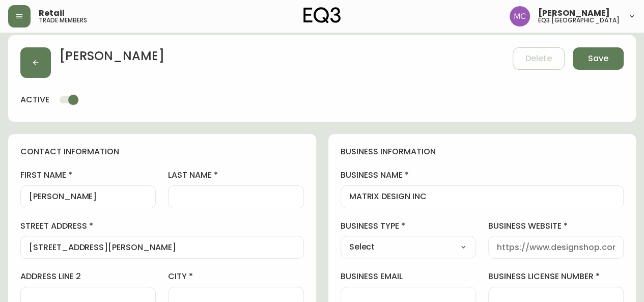  Describe the element at coordinates (52, 13) in the screenshot. I see `span: Retail` at that location.